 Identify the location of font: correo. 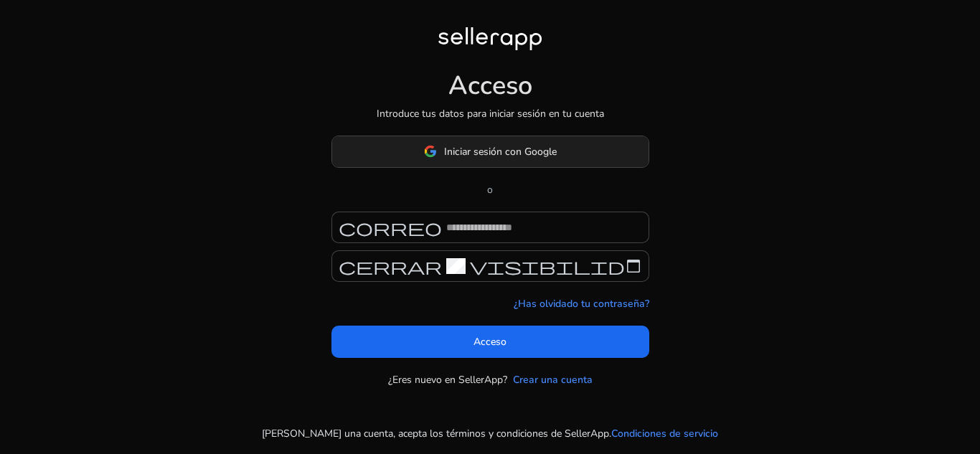
(390, 228).